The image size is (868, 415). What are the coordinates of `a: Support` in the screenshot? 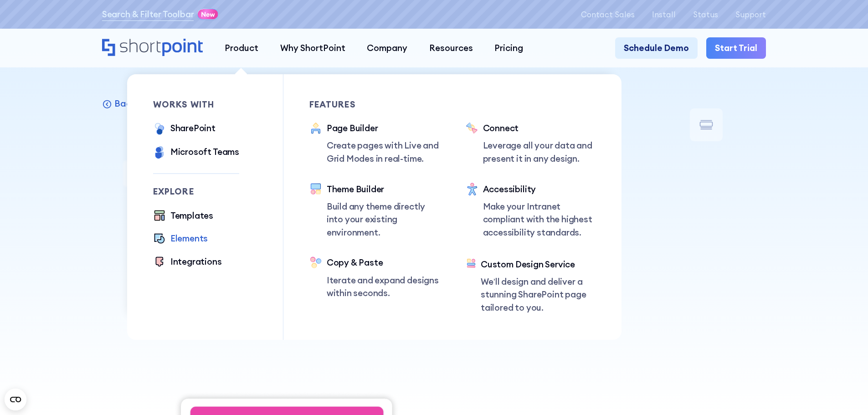 It's located at (751, 14).